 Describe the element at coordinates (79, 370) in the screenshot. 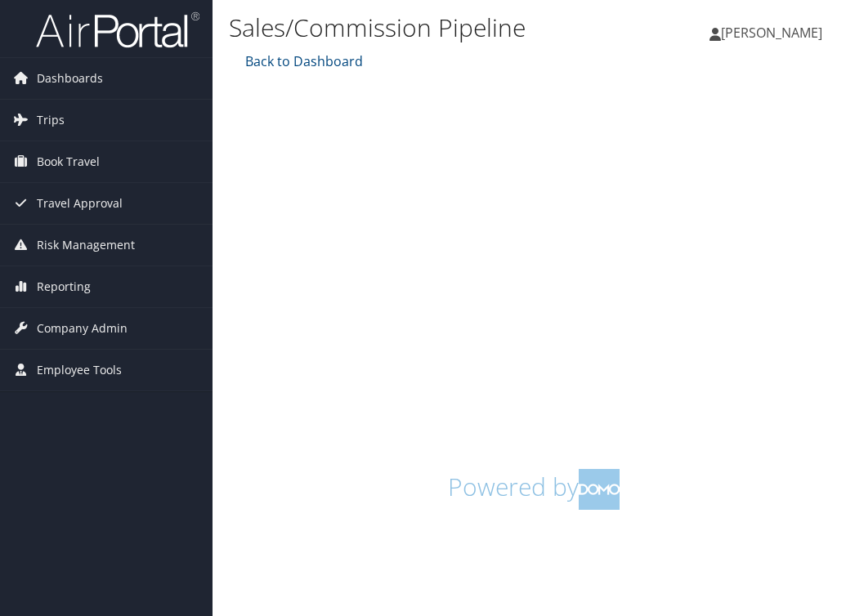

I see `span: Employee Tools` at that location.